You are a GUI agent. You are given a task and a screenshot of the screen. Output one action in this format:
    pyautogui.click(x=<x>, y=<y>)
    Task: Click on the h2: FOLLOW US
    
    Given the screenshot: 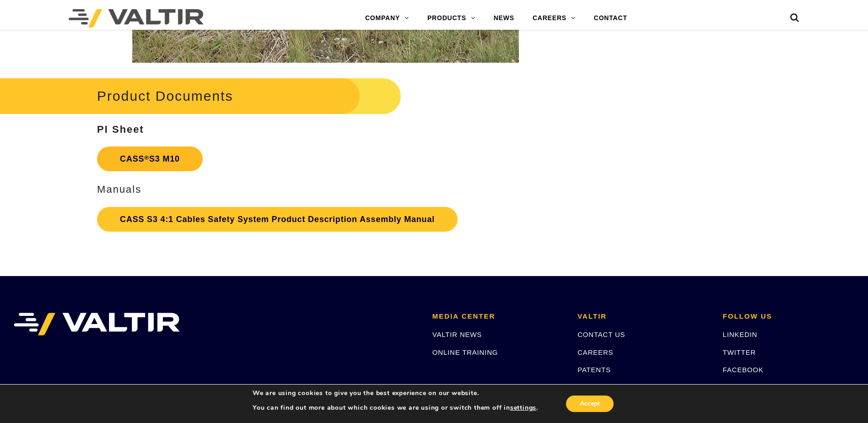 What is the action you would take?
    pyautogui.click(x=788, y=316)
    